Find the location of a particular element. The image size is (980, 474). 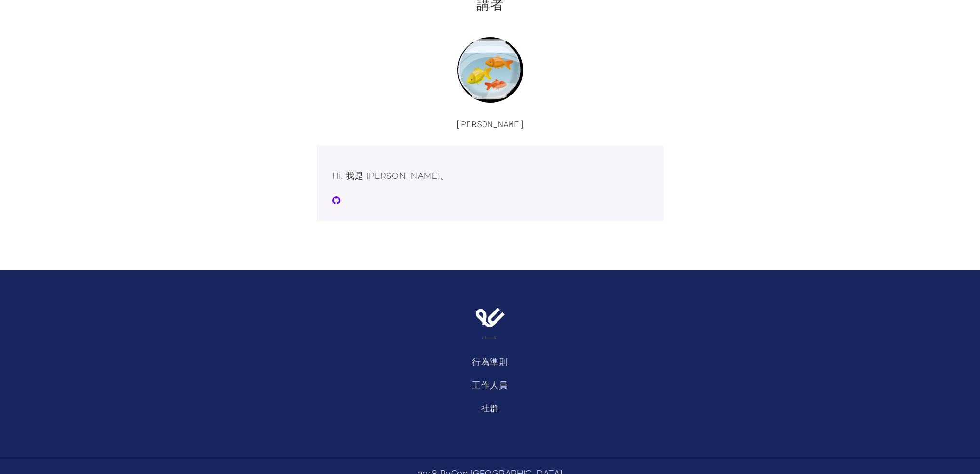

a: 社群 is located at coordinates (490, 408).